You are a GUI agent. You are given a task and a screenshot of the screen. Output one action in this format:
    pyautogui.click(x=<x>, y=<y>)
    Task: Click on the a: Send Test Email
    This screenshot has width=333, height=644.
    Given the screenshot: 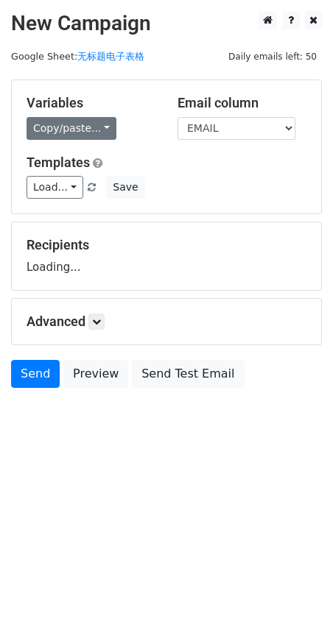 What is the action you would take?
    pyautogui.click(x=188, y=374)
    